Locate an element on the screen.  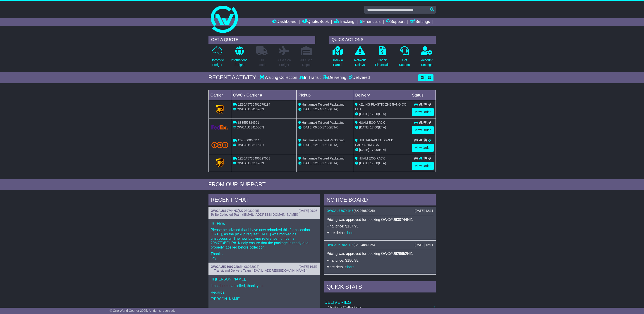
div: RECENT CHAT is located at coordinates (264, 200).